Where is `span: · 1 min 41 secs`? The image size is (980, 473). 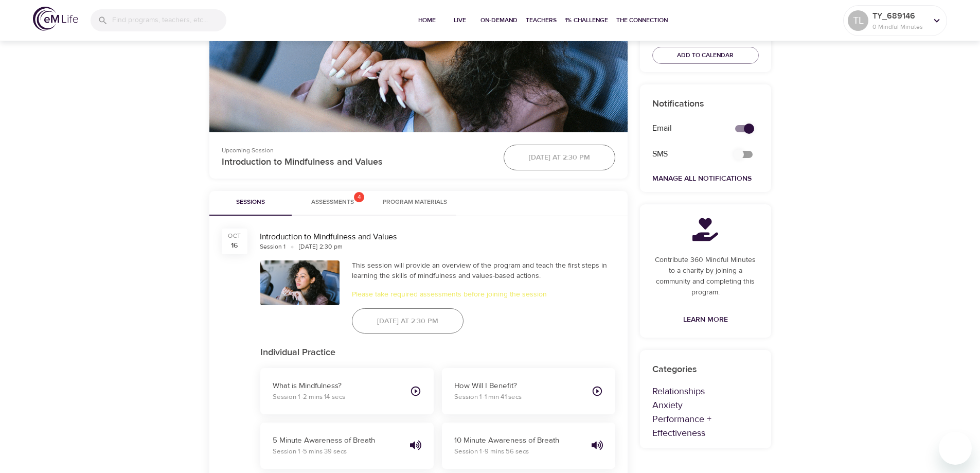
span: · 1 min 41 secs is located at coordinates (502, 397).